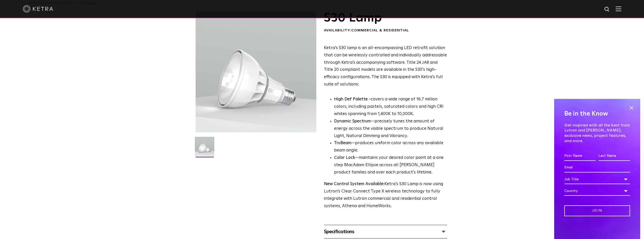 This screenshot has height=239, width=644. I want to click on img: S30-Lamp-Edison-2021-Web-Square, so click(205, 148).